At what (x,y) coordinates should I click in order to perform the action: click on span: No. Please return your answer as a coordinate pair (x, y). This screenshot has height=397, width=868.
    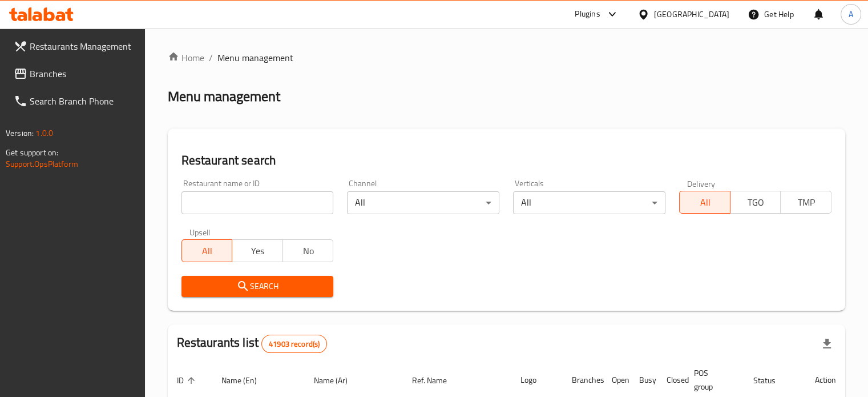
    Looking at the image, I should click on (308, 251).